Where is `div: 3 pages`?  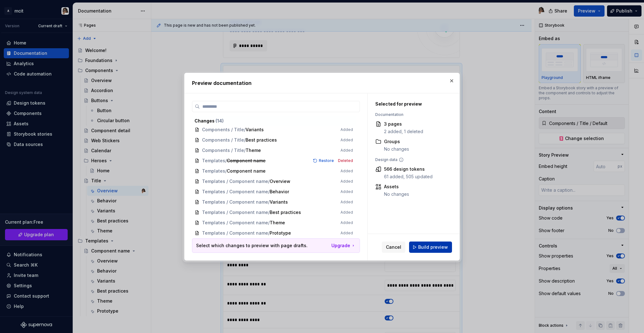 div: 3 pages is located at coordinates (404, 124).